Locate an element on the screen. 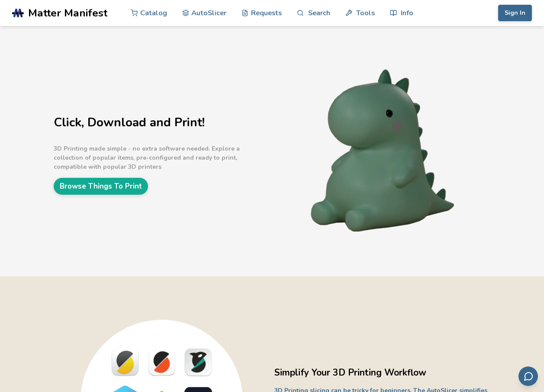 The height and width of the screenshot is (392, 544). button: Send feedback via email is located at coordinates (528, 376).